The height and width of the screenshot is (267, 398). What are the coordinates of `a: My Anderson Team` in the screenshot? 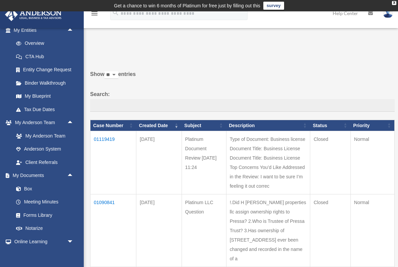 It's located at (47, 136).